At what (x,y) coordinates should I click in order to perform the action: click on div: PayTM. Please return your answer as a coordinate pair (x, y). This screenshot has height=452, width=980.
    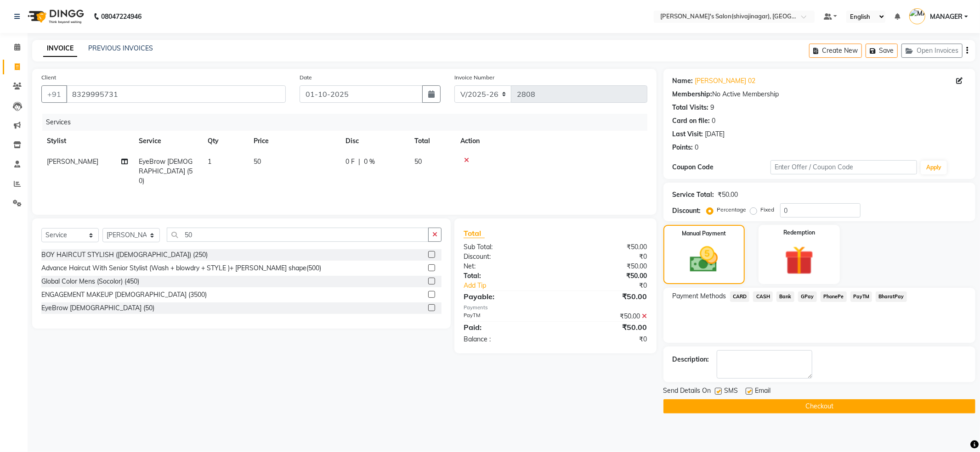
    Looking at the image, I should click on (506, 316).